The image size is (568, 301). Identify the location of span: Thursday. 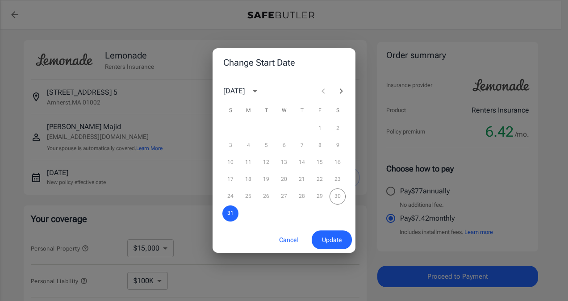
(302, 111).